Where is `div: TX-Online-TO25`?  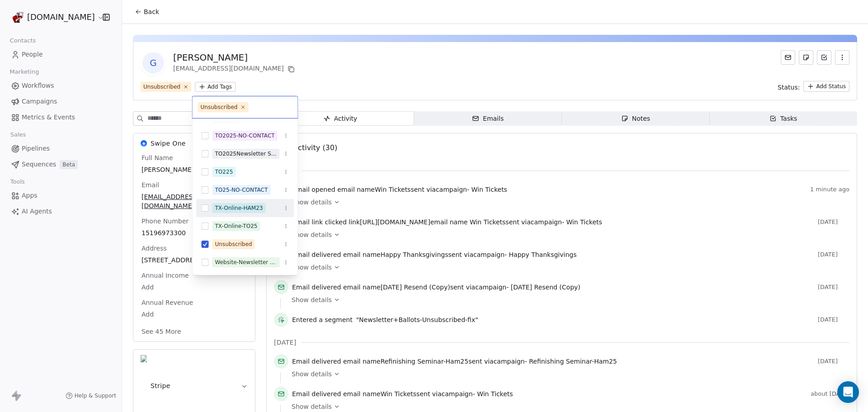
div: TX-Online-TO25 is located at coordinates (236, 226).